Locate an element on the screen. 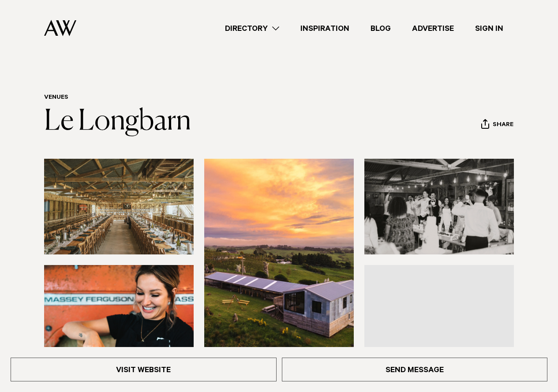 The width and height of the screenshot is (558, 392). a: Blog is located at coordinates (381, 28).